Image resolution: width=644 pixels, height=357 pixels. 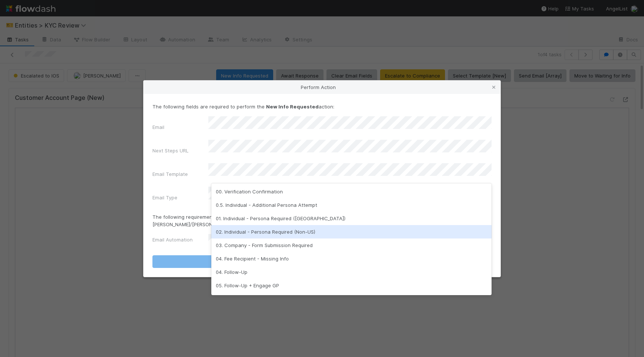 What do you see at coordinates (292, 106) in the screenshot?
I see `strong: New Info Requested` at bounding box center [292, 106].